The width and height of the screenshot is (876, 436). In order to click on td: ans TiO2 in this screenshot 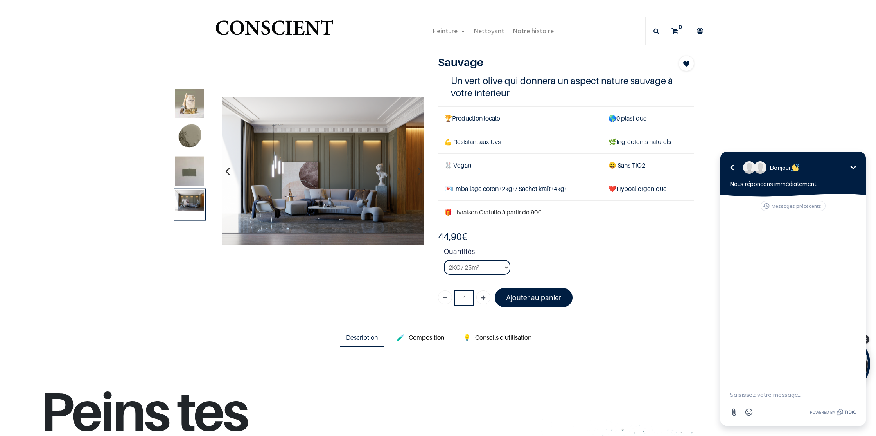, I will do `click(648, 165)`.